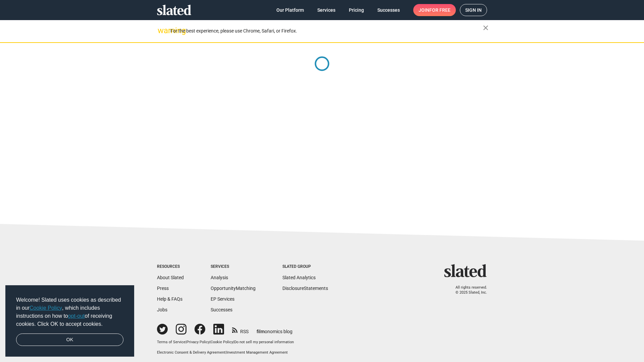  Describe the element at coordinates (468, 290) in the screenshot. I see `p: All rights reserved. © 2025 Slated, Inc.` at that location.